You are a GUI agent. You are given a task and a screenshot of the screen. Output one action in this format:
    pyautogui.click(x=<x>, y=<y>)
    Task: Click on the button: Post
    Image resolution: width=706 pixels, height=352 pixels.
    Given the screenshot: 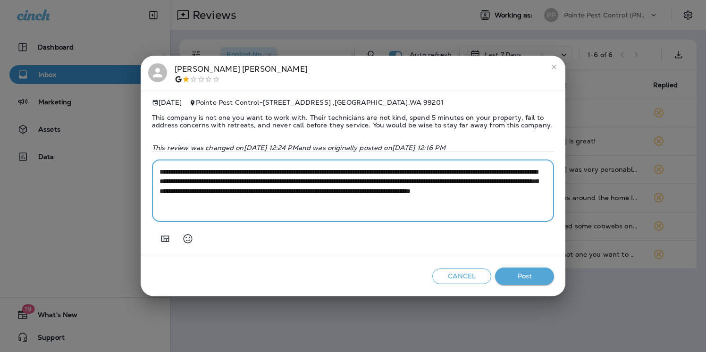 What is the action you would take?
    pyautogui.click(x=524, y=276)
    